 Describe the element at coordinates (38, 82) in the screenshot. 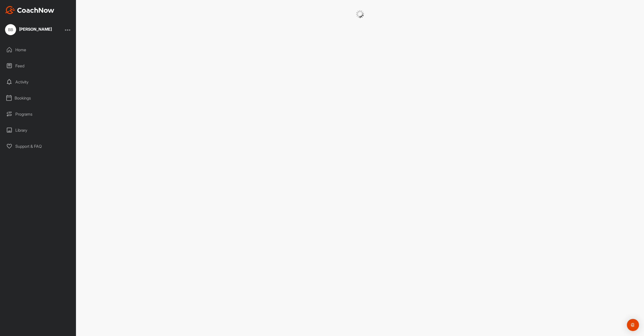

I see `div: Activity` at that location.